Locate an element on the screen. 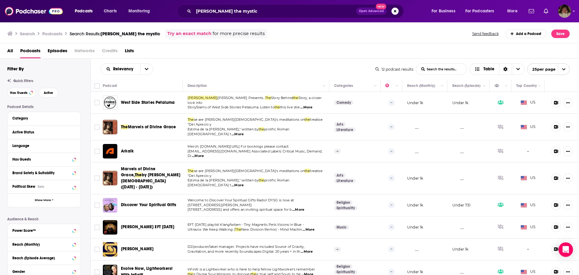 This screenshot has height=275, width=579. button: Reach (Episode Average) is located at coordinates (44, 257).